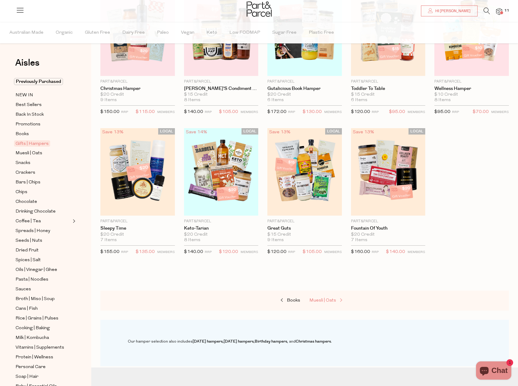  Describe the element at coordinates (163, 33) in the screenshot. I see `span: Paleo` at that location.